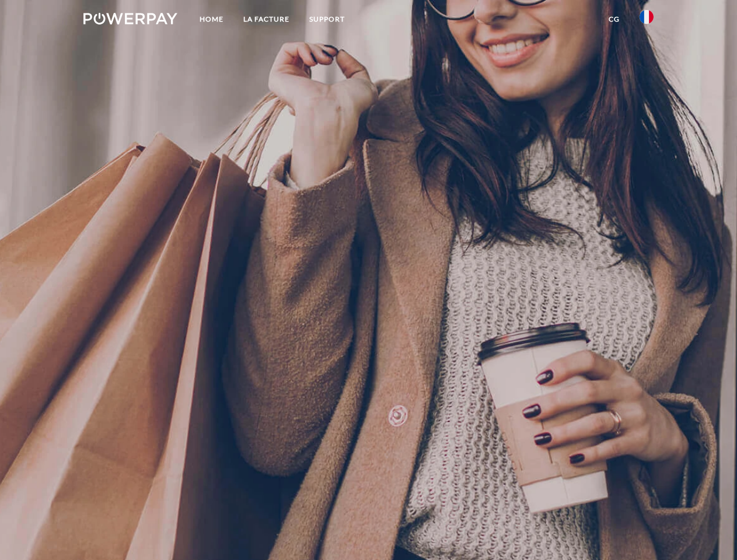 Image resolution: width=737 pixels, height=560 pixels. Describe the element at coordinates (327, 20) in the screenshot. I see `a: Support` at that location.